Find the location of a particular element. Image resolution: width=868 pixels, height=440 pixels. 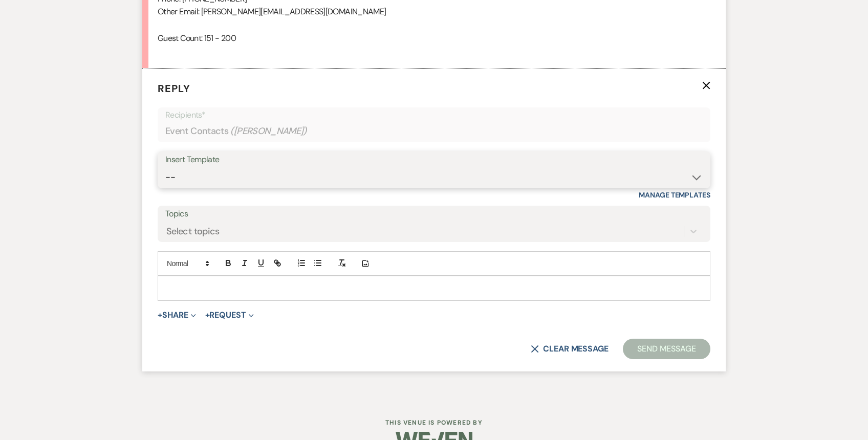

div: Event Contacts is located at coordinates (434, 131).